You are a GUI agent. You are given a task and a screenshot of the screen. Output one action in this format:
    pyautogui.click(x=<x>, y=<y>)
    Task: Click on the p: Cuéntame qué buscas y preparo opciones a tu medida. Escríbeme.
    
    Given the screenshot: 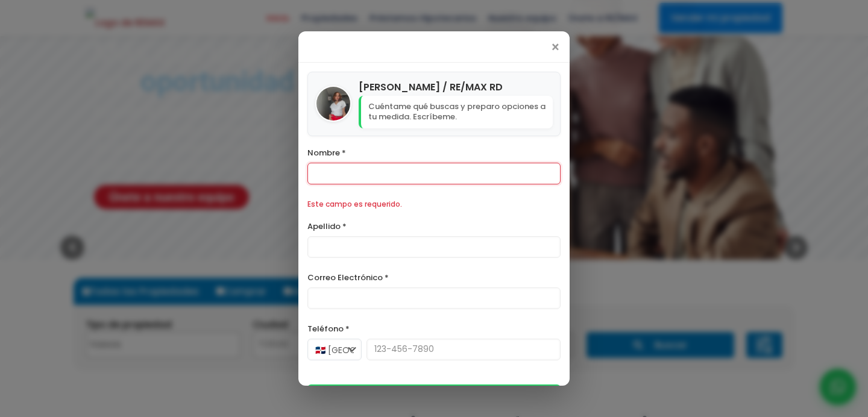 What is the action you would take?
    pyautogui.click(x=456, y=112)
    